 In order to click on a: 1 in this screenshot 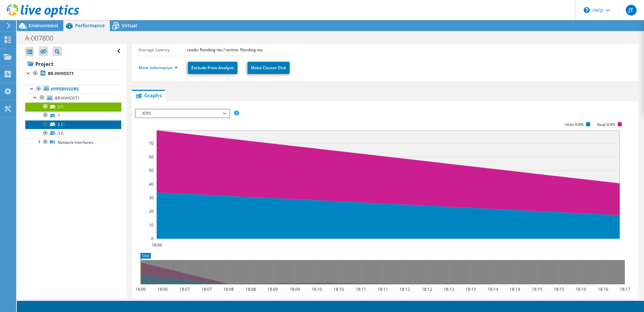, I will do `click(73, 116)`.